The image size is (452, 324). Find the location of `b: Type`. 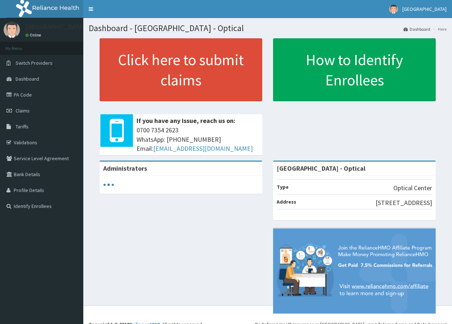

b: Type is located at coordinates (282, 187).